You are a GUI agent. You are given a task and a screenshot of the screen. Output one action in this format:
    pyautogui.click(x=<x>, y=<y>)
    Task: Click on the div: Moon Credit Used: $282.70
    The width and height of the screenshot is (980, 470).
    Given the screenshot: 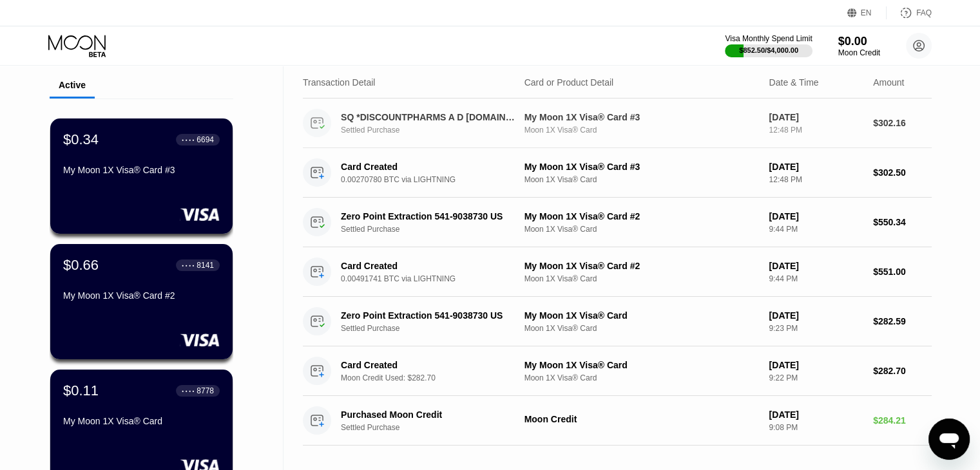 What is the action you would take?
    pyautogui.click(x=435, y=378)
    